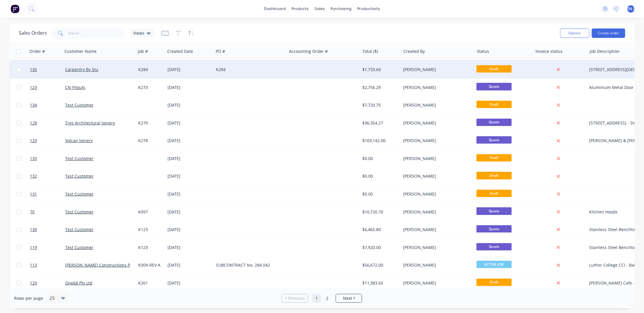  Describe the element at coordinates (604, 51) in the screenshot. I see `div: Job Description` at that location.